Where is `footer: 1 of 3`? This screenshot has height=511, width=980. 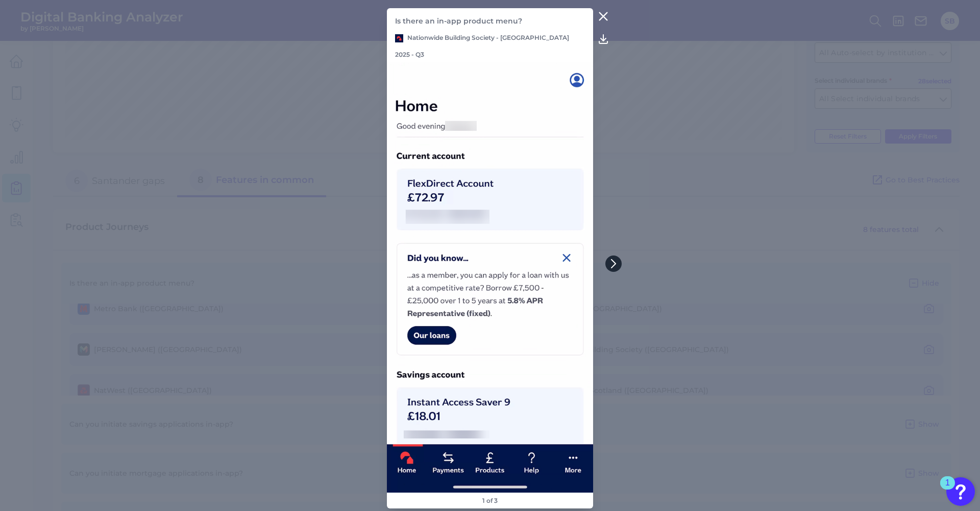
footer: 1 of 3 is located at coordinates (490, 500).